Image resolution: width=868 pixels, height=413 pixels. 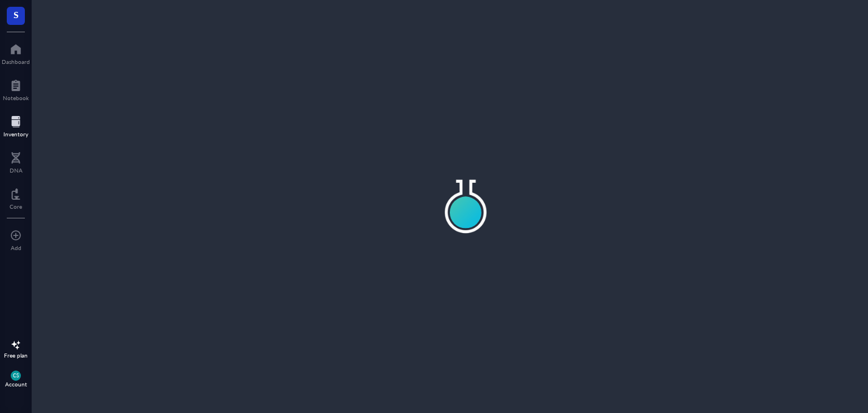 What do you see at coordinates (16, 52) in the screenshot?
I see `a: Dashboard` at bounding box center [16, 52].